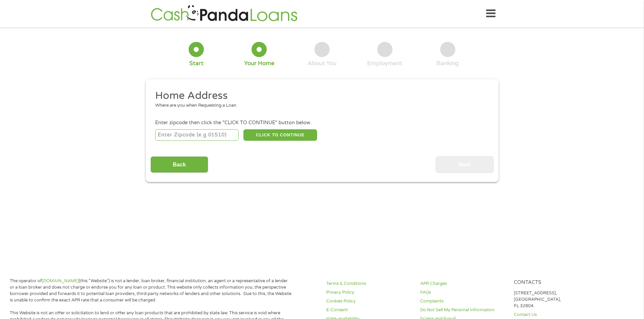 The image size is (644, 319). What do you see at coordinates (384, 63) in the screenshot?
I see `div: Employment` at bounding box center [384, 63].